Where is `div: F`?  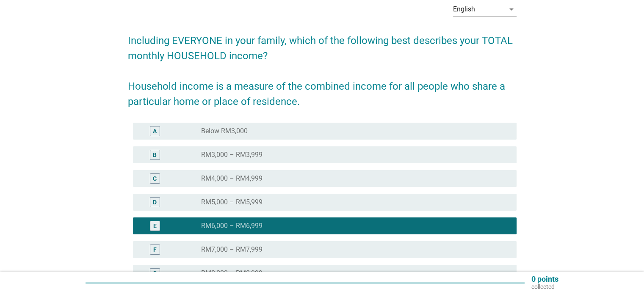 div: F is located at coordinates (155, 250).